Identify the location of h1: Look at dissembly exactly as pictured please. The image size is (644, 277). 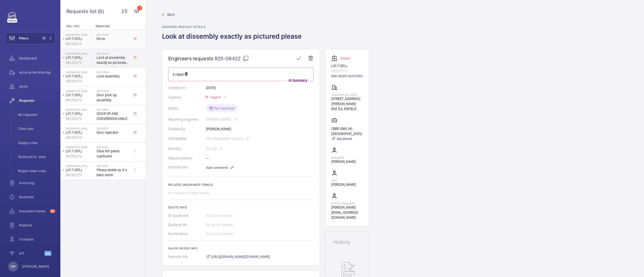
(233, 40).